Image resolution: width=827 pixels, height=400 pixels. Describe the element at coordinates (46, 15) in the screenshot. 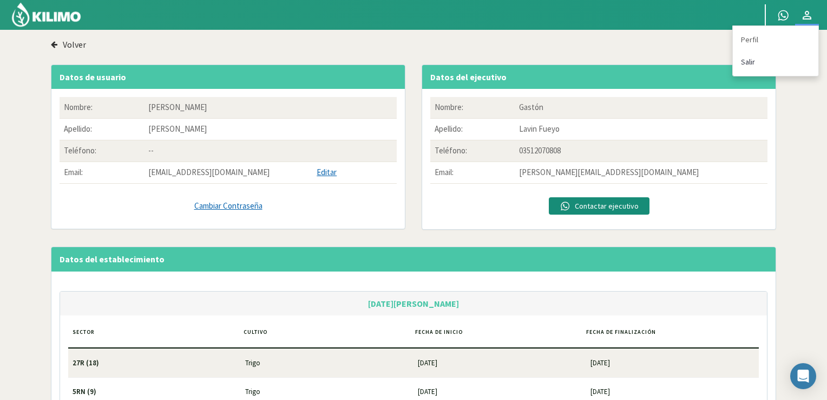

I see `img: Kilimo` at that location.